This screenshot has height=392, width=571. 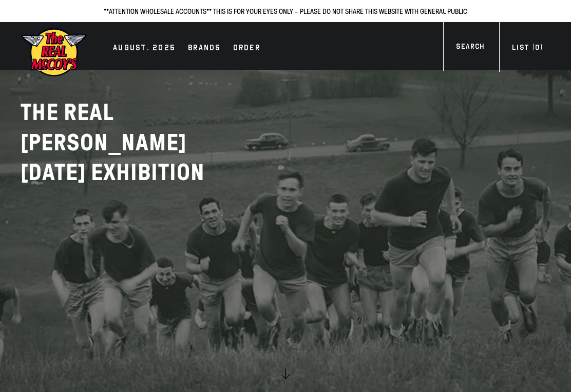 I want to click on a: Order, so click(x=247, y=49).